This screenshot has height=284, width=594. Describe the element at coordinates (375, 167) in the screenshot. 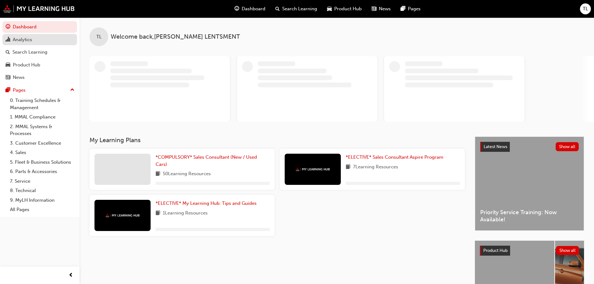

I see `span: 7 Learning Resources` at that location.